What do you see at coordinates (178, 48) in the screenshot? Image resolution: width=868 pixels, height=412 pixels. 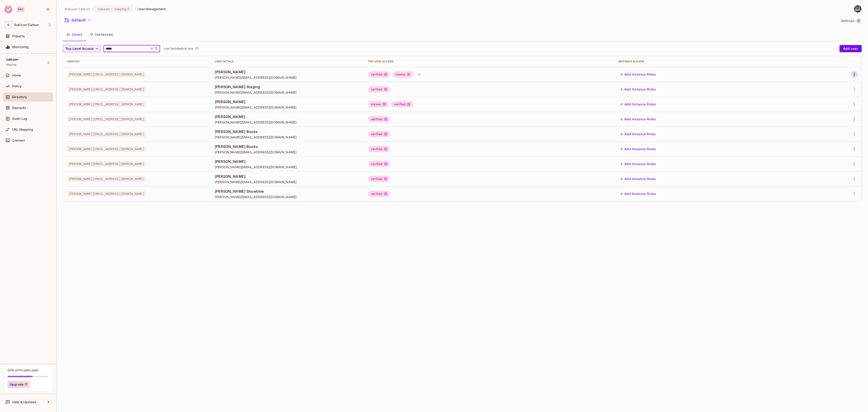 I see `p: Last Updated just now` at bounding box center [178, 48].